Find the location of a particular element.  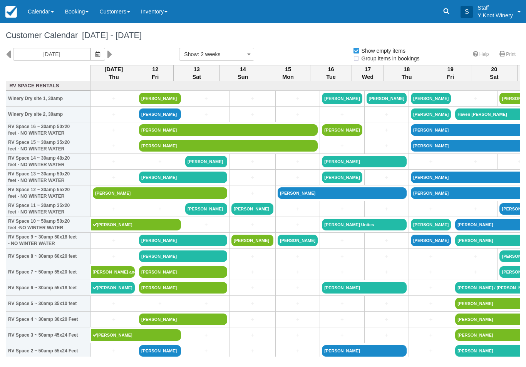

th: RV Space 11 ~ 30amp 35x20 feet - NO WINTER WATER is located at coordinates (48, 209).